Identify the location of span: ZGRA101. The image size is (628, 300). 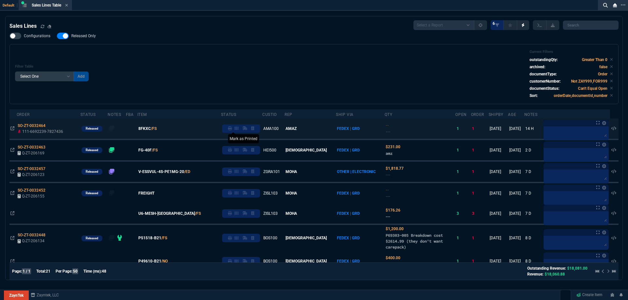
(271, 172).